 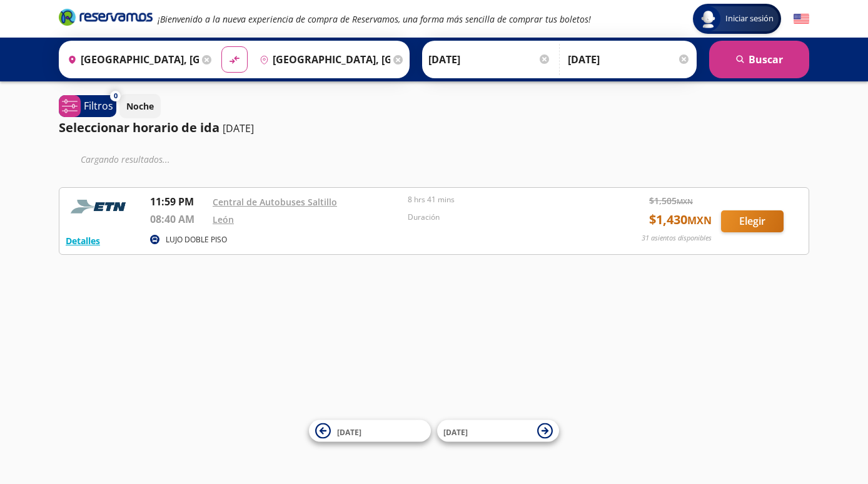 What do you see at coordinates (677, 238) in the screenshot?
I see `p: 31 asientos disponibles` at bounding box center [677, 238].